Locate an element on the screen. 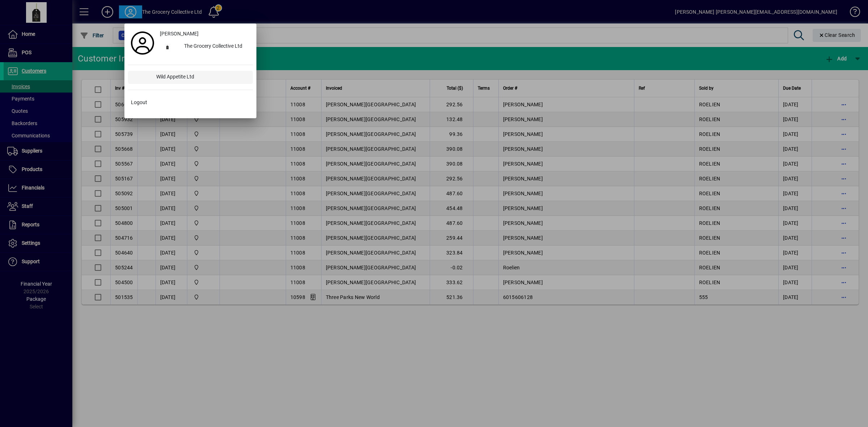  span: Logout is located at coordinates (139, 102).